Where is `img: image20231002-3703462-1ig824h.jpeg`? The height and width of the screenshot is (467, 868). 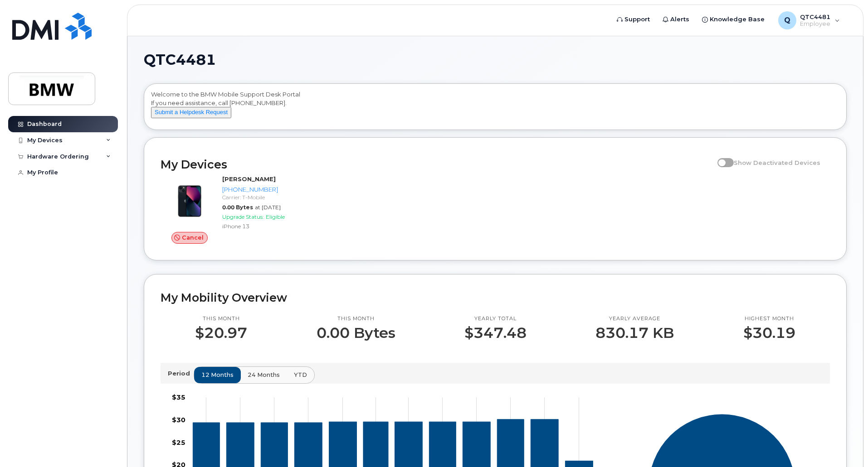
img: image20231002-3703462-1ig824h.jpeg is located at coordinates (189, 201).